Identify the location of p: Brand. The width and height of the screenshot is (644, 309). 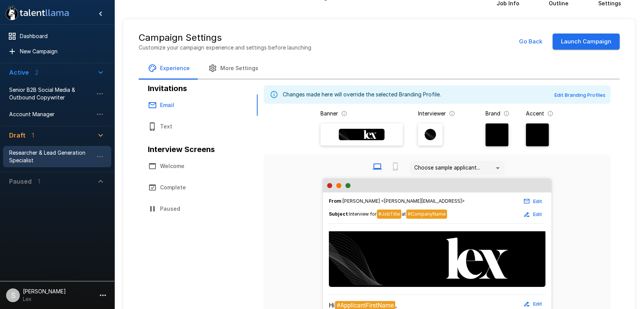
(492, 113).